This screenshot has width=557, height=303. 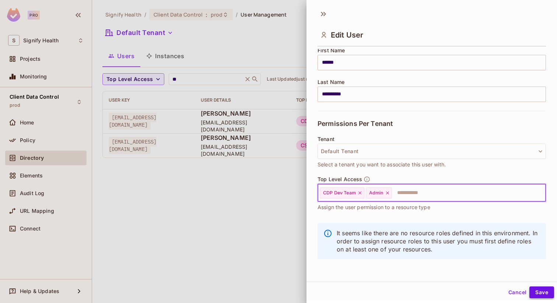 I want to click on span: Select a tenant you want to associate this user with., so click(x=382, y=165).